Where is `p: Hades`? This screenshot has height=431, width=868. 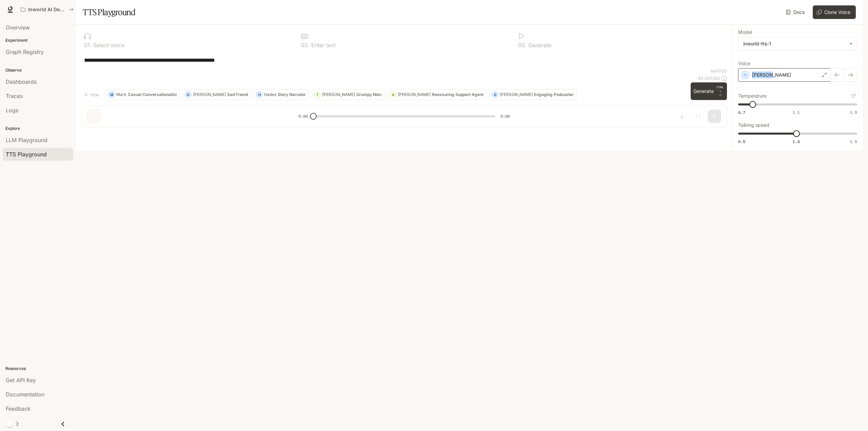 p: Hades is located at coordinates (270, 95).